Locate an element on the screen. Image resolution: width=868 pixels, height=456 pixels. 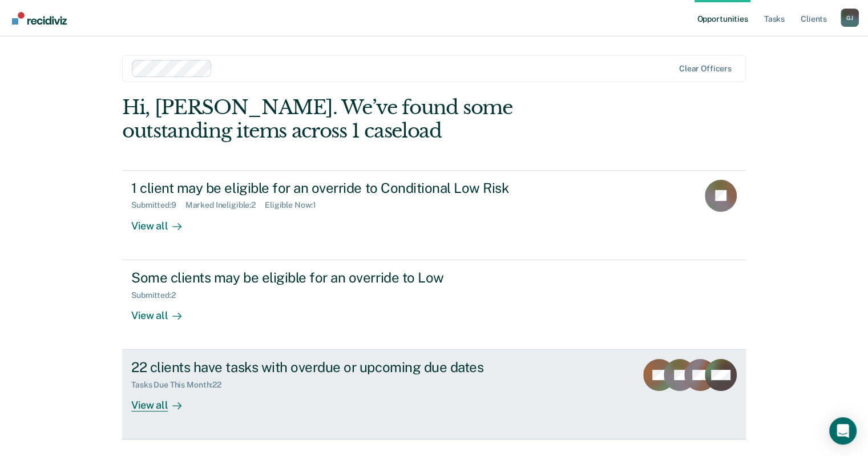
div: Tasks Due This Month : 22 is located at coordinates (181, 385).